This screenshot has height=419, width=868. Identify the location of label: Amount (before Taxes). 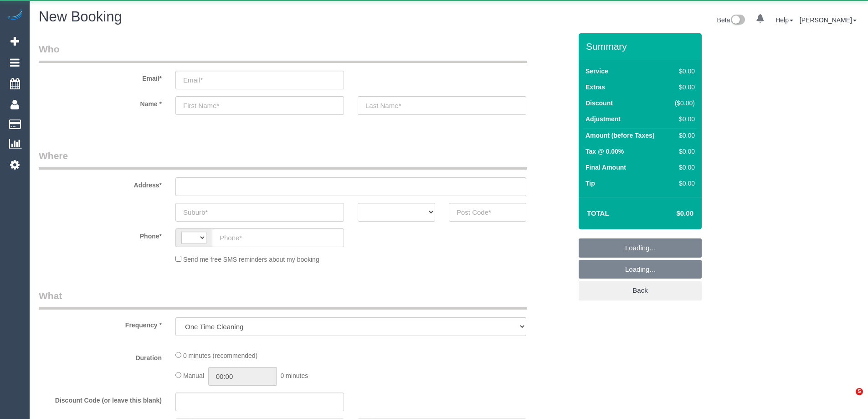
(620, 136).